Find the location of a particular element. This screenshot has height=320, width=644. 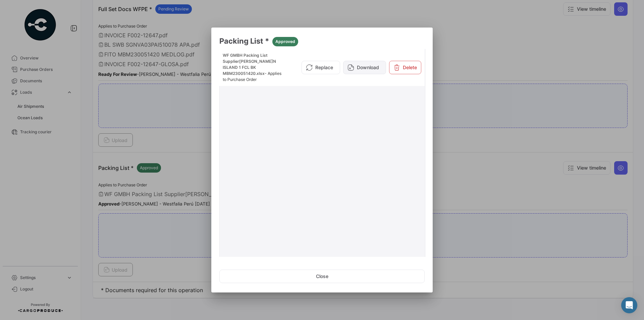

h3: Packing List * is located at coordinates (322, 41).